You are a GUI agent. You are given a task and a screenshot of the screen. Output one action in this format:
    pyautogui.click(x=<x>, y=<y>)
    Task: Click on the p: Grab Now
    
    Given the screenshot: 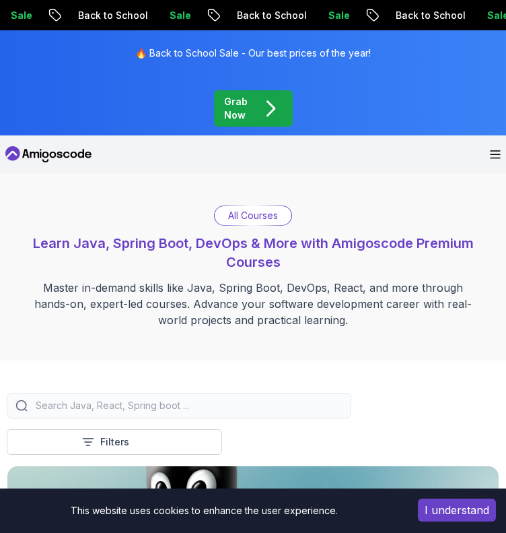 What is the action you would take?
    pyautogui.click(x=236, y=108)
    